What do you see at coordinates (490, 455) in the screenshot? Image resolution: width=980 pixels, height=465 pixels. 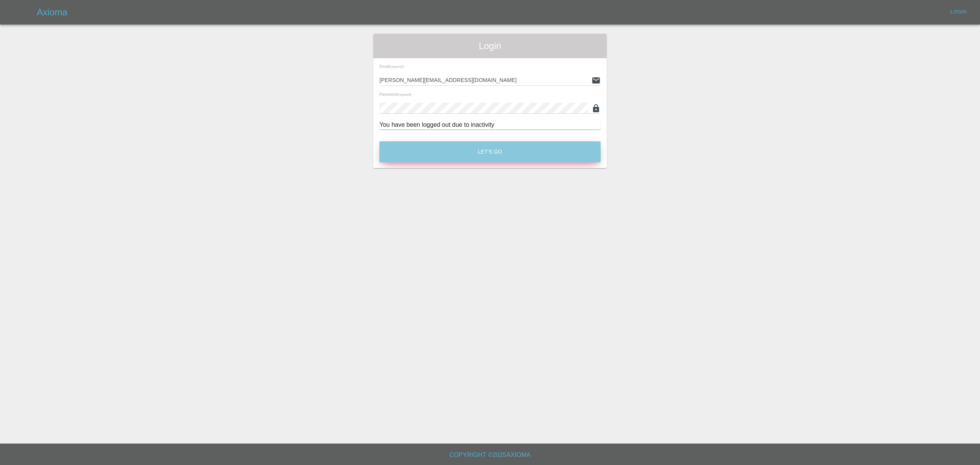 I see `h6: Copyright © 2025 Axioma` at bounding box center [490, 455].